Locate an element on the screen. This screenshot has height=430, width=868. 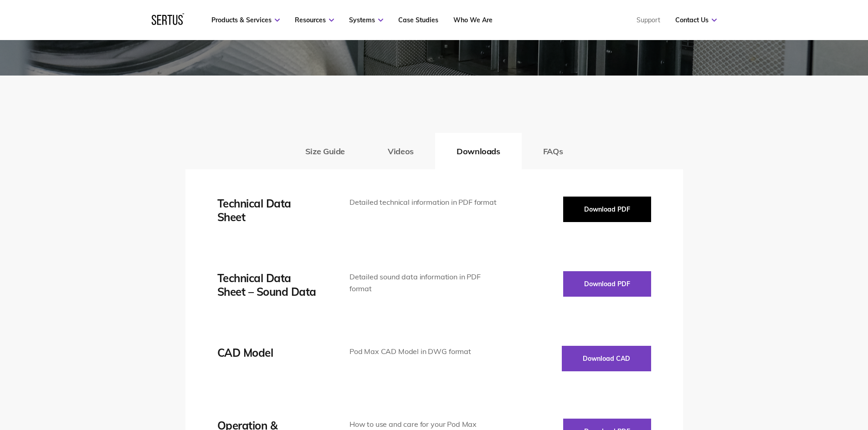
div: Technical Data Sheet – Sound Data is located at coordinates (270, 285).